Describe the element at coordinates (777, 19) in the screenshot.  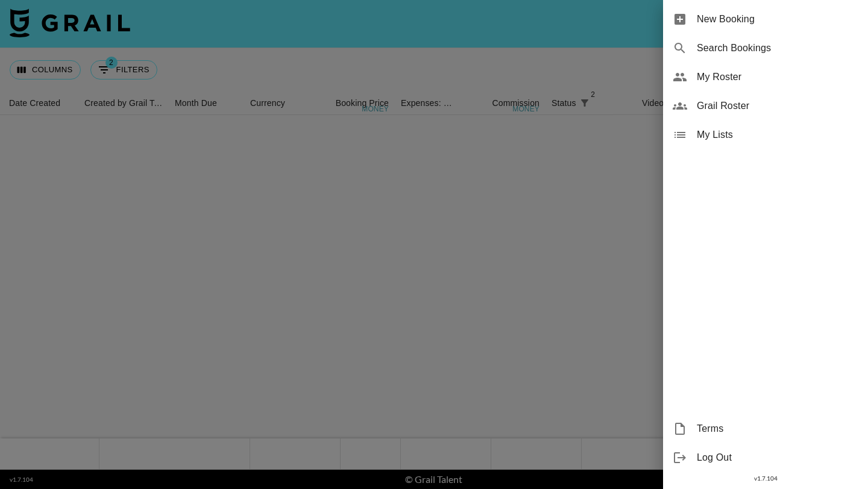
I see `span: New Booking` at that location.